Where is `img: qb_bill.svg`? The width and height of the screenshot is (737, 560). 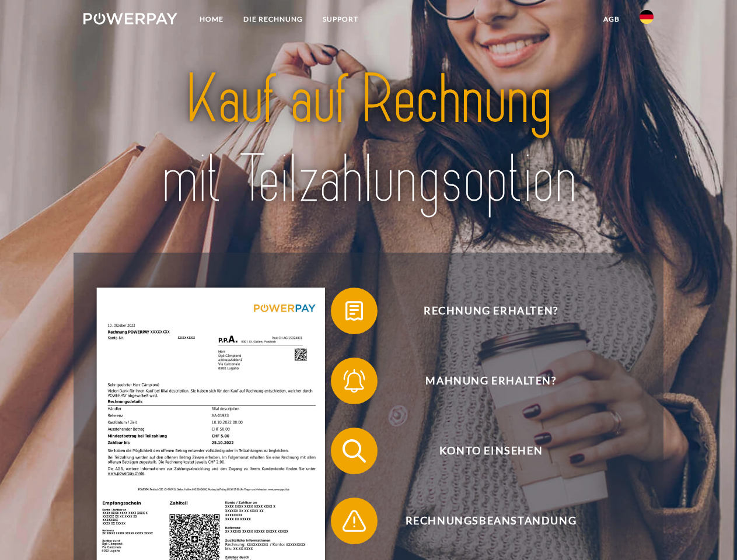
img: qb_bill.svg is located at coordinates (354, 311).